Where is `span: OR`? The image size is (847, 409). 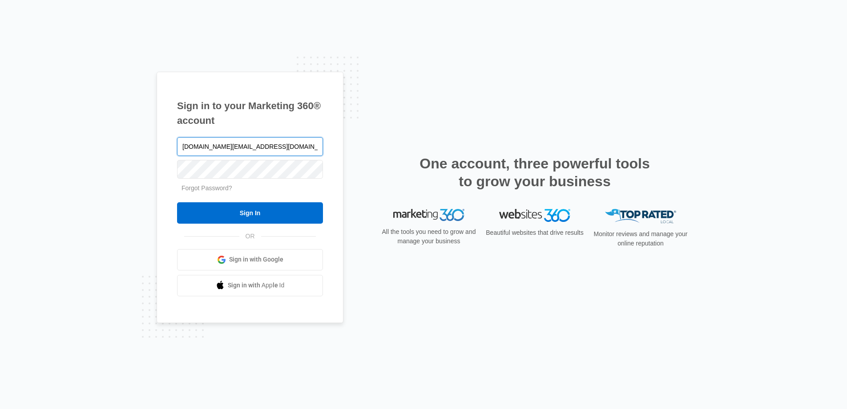 span: OR is located at coordinates (250, 236).